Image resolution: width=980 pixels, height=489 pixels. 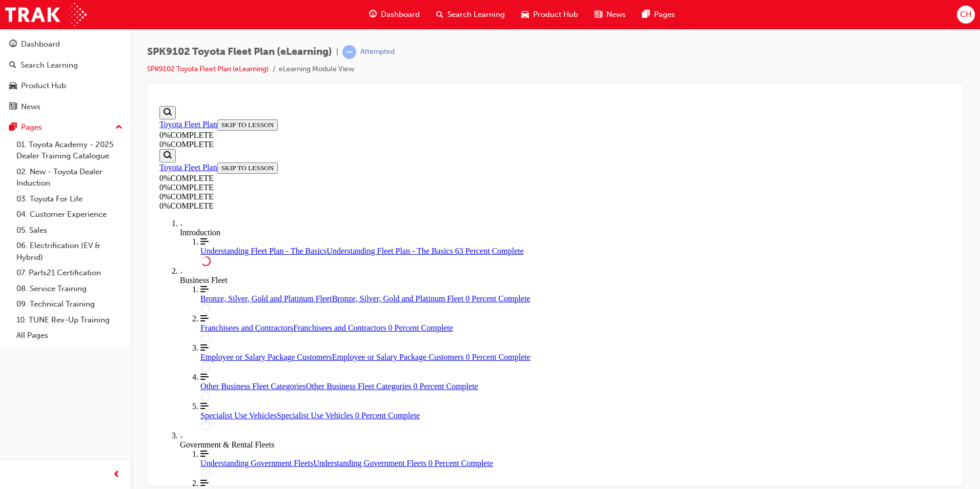 What do you see at coordinates (69, 320) in the screenshot?
I see `a: 10. TUNE Rev-Up Training` at bounding box center [69, 320].